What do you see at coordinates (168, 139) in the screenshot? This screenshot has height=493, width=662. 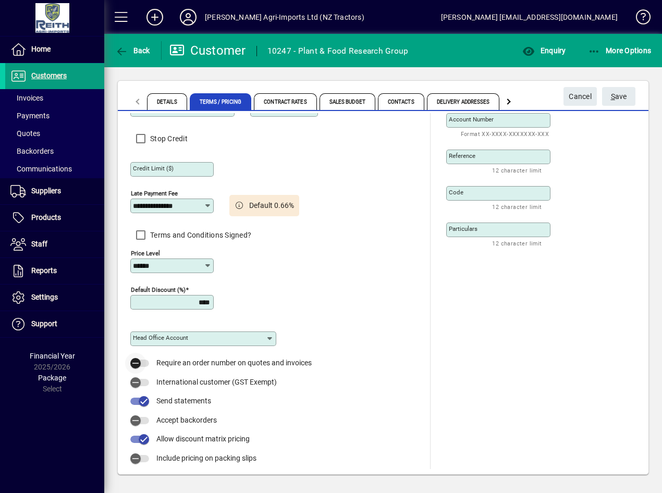 I see `label: Stop Credit` at bounding box center [168, 139].